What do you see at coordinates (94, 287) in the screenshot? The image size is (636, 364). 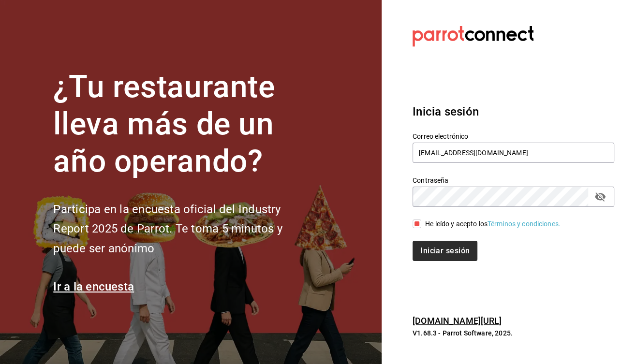 I see `a: Ir a la encuesta` at bounding box center [94, 287].